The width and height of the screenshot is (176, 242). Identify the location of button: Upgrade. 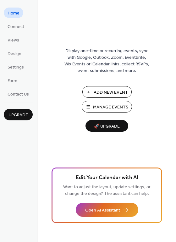
(18, 114).